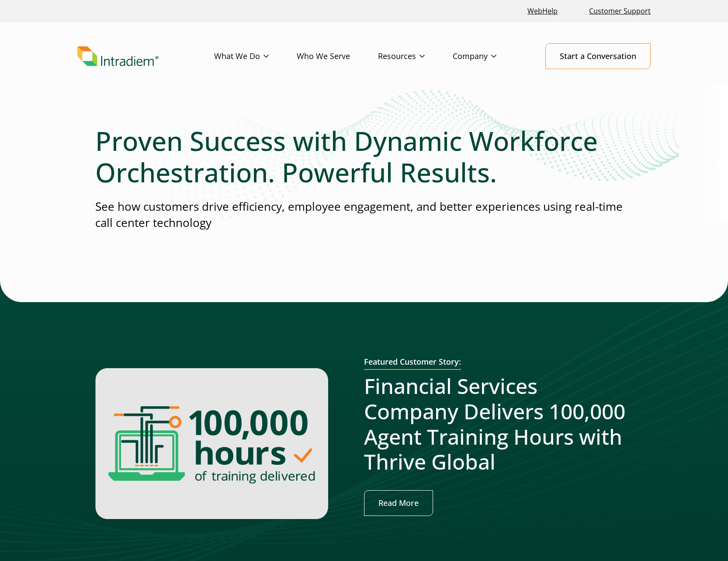  Describe the element at coordinates (255, 56) in the screenshot. I see `a: What We Do` at that location.